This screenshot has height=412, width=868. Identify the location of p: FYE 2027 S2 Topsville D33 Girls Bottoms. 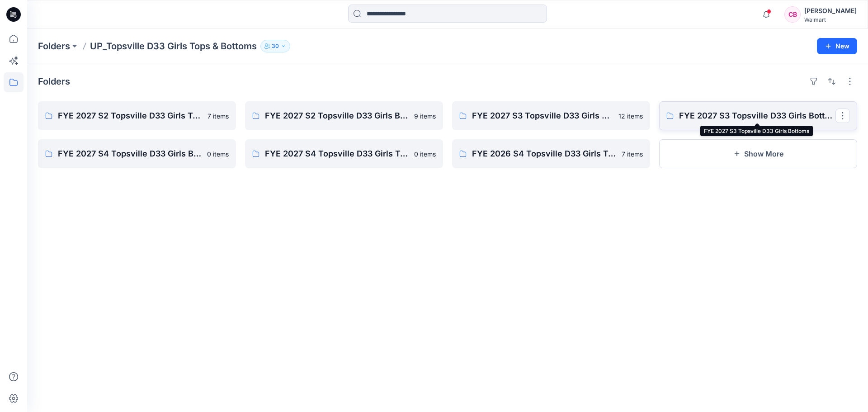
(337, 116).